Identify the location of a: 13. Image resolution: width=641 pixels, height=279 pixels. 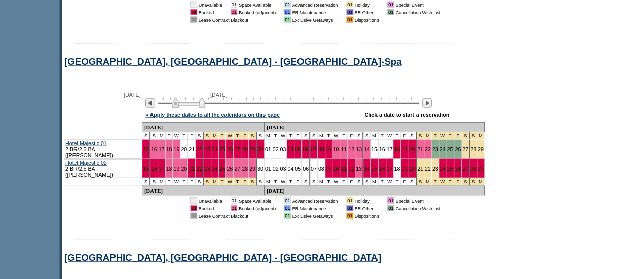
(359, 150).